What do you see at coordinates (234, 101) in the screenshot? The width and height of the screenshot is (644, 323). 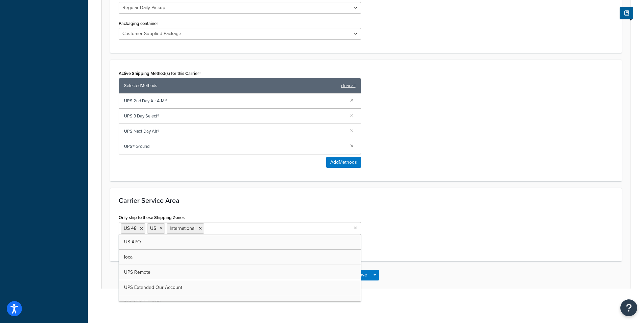 I see `span: UPS 2nd Day Air A.M.®` at bounding box center [234, 101].